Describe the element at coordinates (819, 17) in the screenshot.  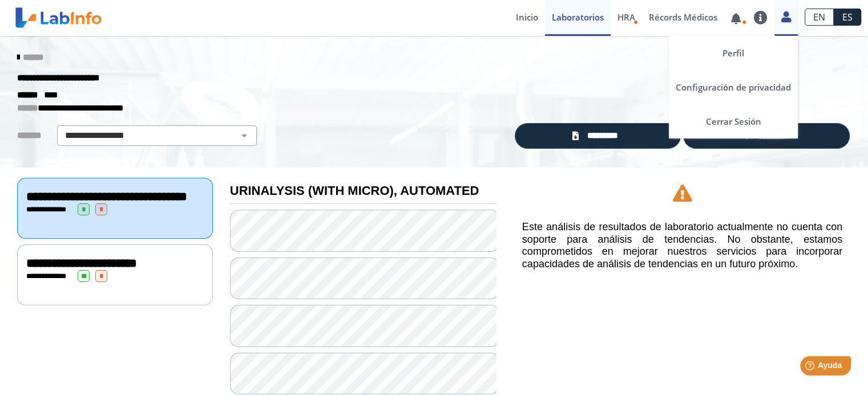
I see `a: EN` at that location.